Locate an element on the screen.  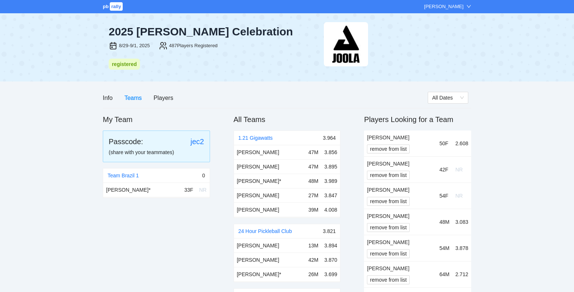
td: 42F is located at coordinates (444, 169).